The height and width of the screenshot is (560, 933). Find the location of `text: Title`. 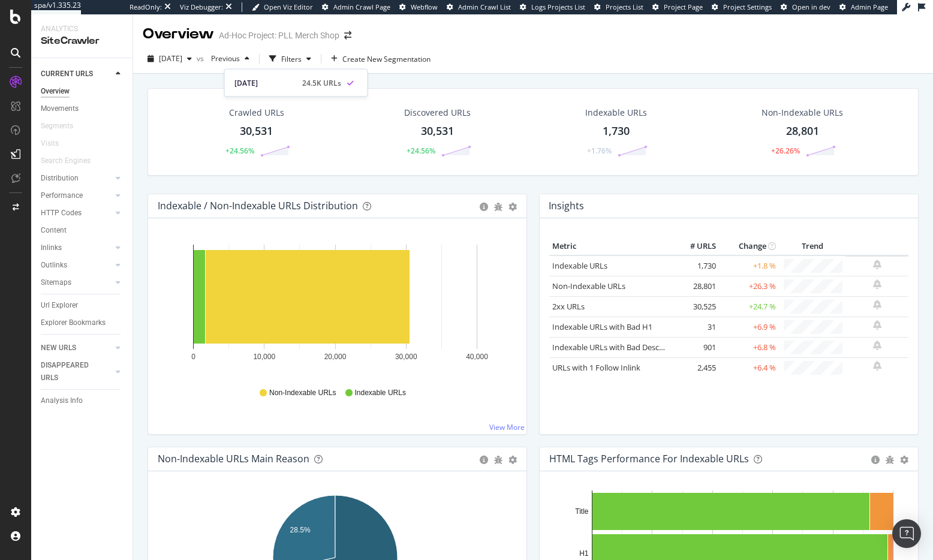

text: Title is located at coordinates (582, 511).